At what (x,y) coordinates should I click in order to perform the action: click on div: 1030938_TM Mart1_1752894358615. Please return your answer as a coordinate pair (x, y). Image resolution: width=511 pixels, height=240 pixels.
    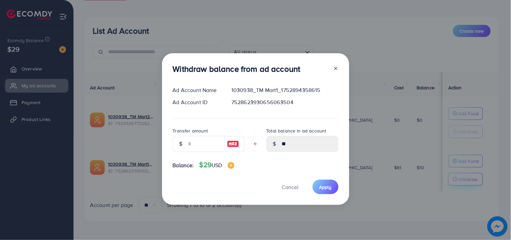
    Looking at the image, I should click on (284, 90).